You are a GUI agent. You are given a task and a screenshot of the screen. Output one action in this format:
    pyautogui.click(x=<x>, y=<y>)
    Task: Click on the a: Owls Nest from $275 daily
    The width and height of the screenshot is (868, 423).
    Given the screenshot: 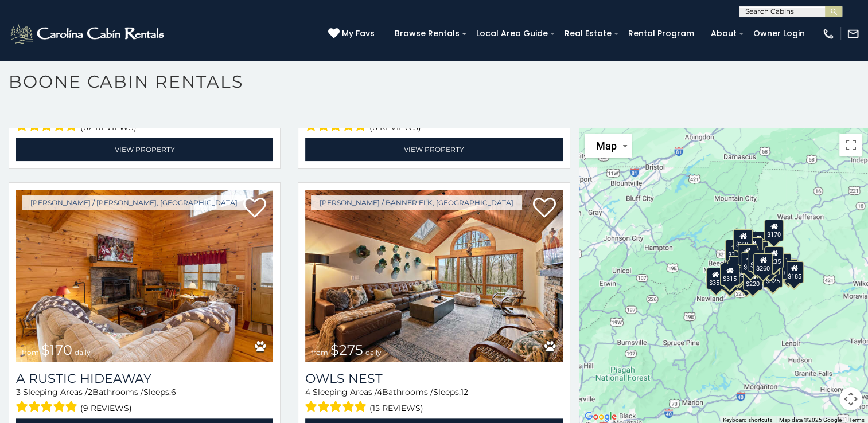 What is the action you would take?
    pyautogui.click(x=434, y=275)
    